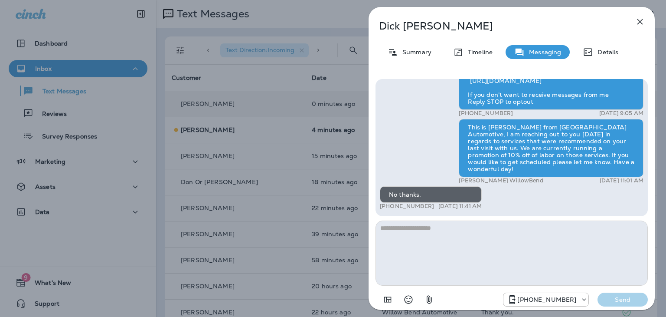 The image size is (666, 317). I want to click on p: Timeline, so click(478, 52).